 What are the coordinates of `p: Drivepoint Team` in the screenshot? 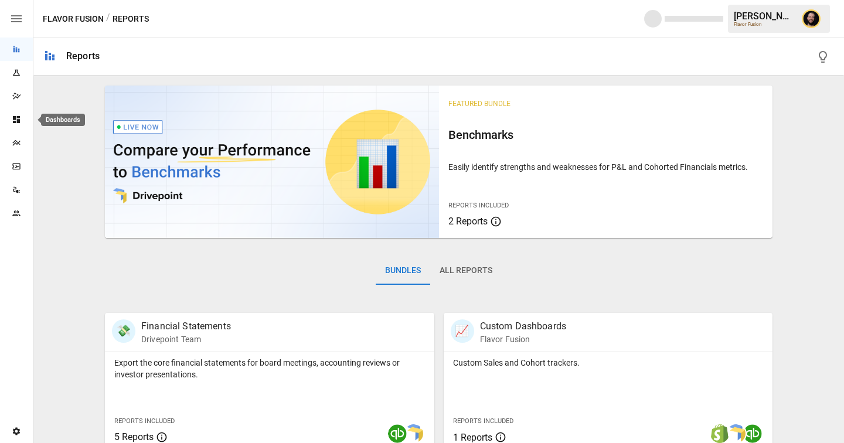 It's located at (186, 339).